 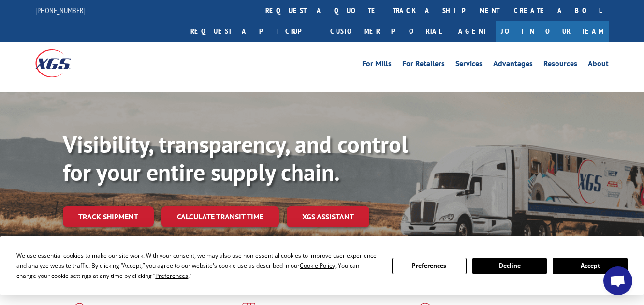 What do you see at coordinates (510, 266) in the screenshot?
I see `button: Decline` at bounding box center [510, 266].